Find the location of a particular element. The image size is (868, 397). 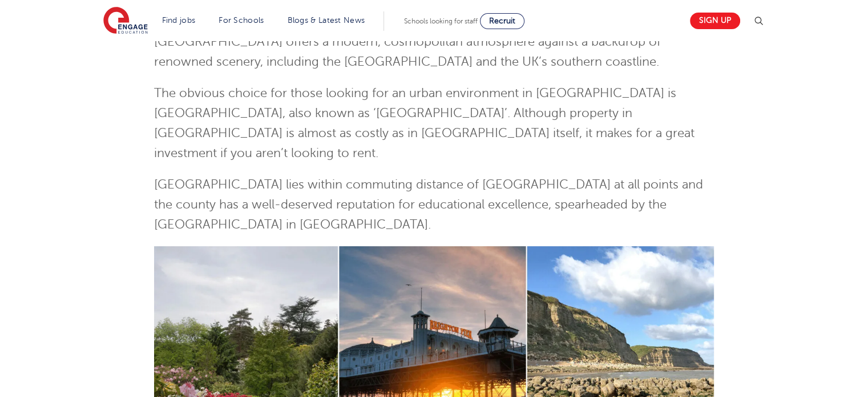

img: Engage Education is located at coordinates (125, 21).